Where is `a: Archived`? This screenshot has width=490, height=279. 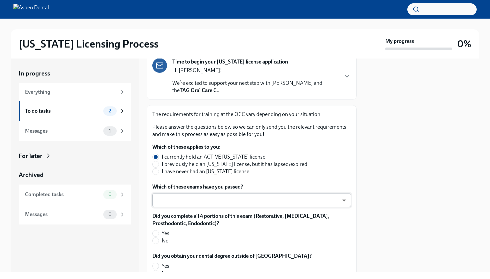 a: Archived is located at coordinates (75, 175).